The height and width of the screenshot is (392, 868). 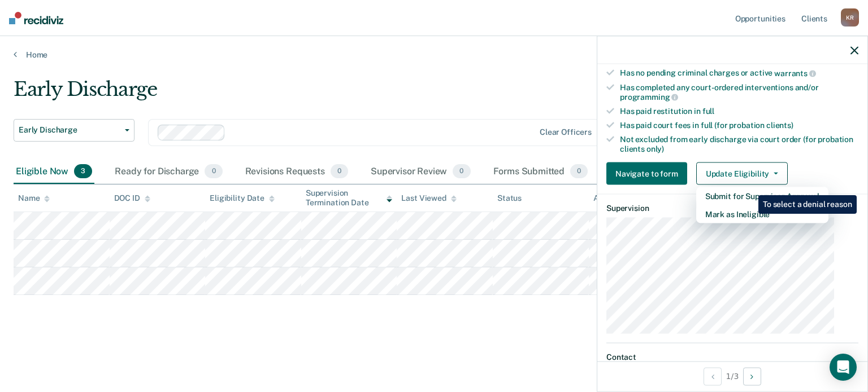 I want to click on span: warrants, so click(x=795, y=73).